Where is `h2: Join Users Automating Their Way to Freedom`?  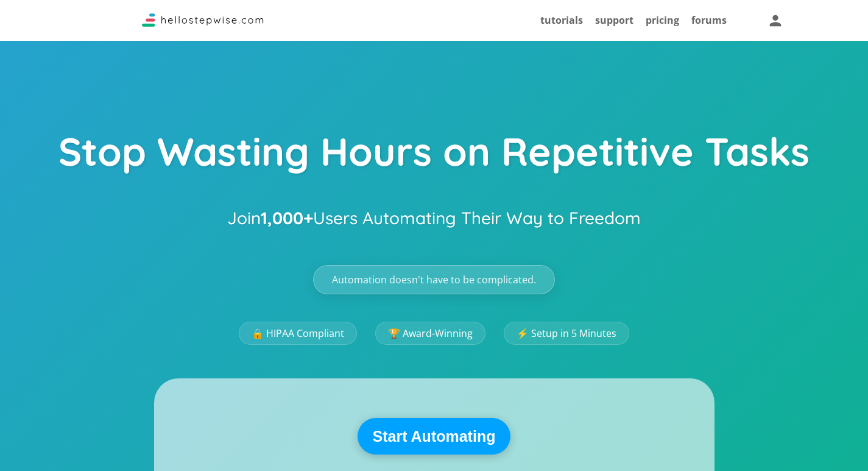
h2: Join Users Automating Their Way to Freedom is located at coordinates (434, 218).